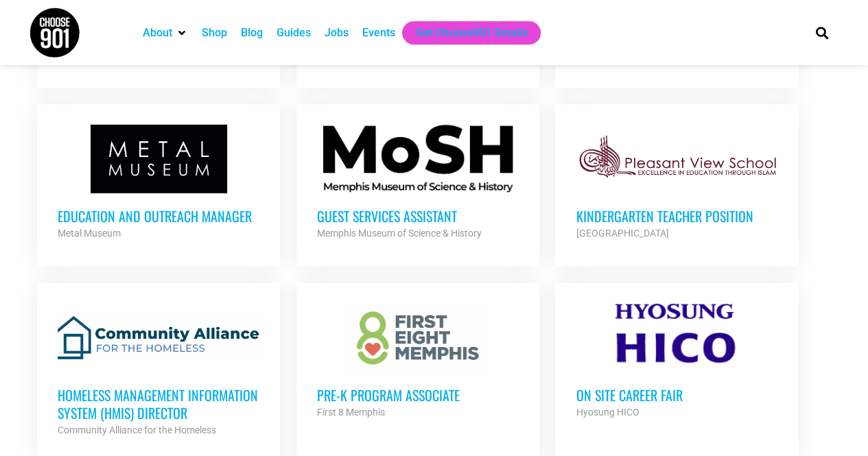  Describe the element at coordinates (159, 403) in the screenshot. I see `h3: Homeless Management Information System (HMIS) Director` at that location.